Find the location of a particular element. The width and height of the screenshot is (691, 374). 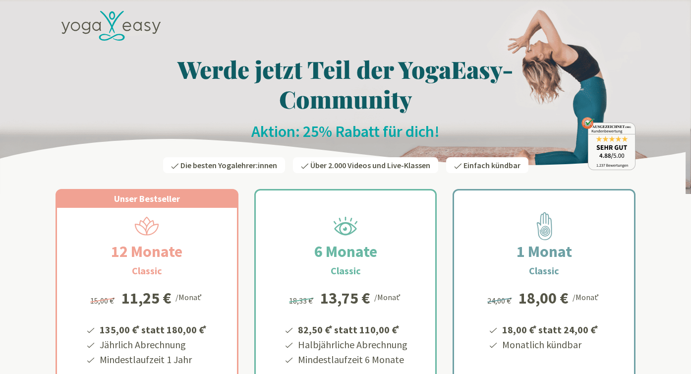

li: Jährlich Abrechnung is located at coordinates (153, 345).